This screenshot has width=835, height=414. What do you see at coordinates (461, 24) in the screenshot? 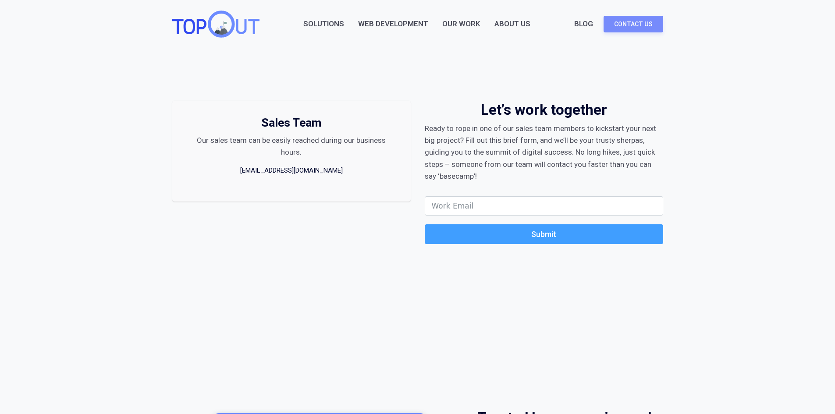
I see `a: Our Work` at bounding box center [461, 24].